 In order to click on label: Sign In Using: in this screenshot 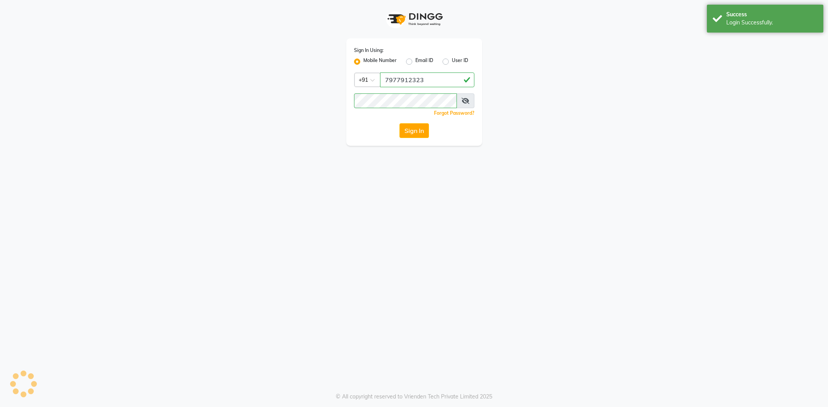, I will do `click(369, 50)`.